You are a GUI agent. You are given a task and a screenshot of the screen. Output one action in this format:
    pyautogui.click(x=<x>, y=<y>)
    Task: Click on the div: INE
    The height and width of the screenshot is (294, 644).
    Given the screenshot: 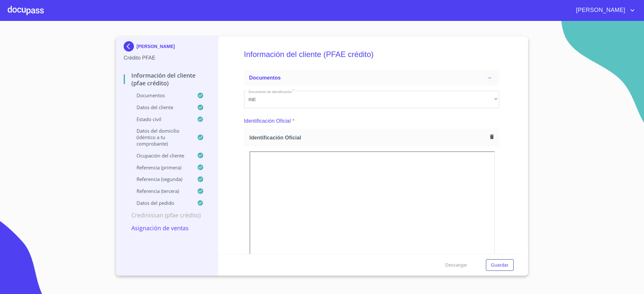 What is the action you would take?
    pyautogui.click(x=371, y=99)
    